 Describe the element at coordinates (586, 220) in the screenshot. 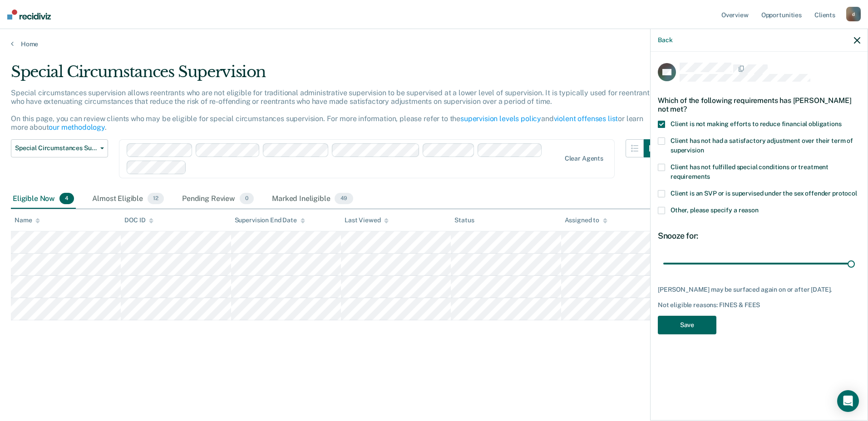

I see `div: Assigned to` at that location.